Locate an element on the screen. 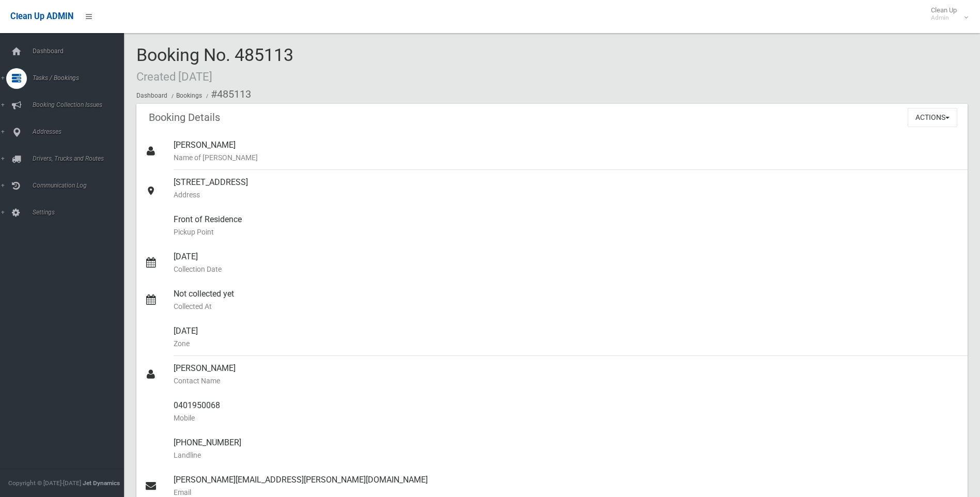 This screenshot has height=497, width=980. span: Tasks / Bookings is located at coordinates (81, 78).